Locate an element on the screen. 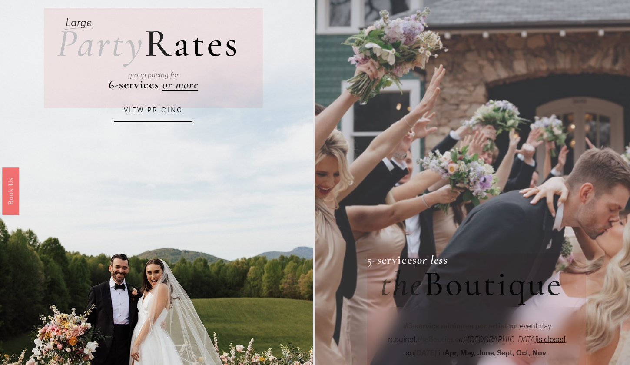 This screenshot has height=365, width=630. span: in is located at coordinates (492, 352).